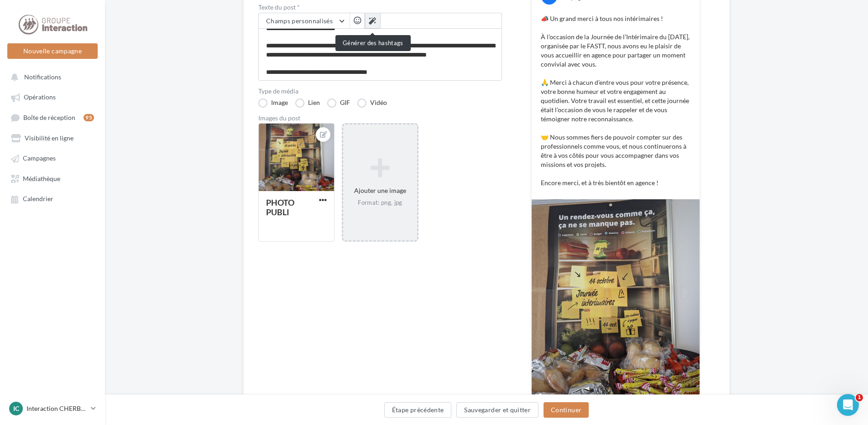 The width and height of the screenshot is (868, 425). What do you see at coordinates (380, 91) in the screenshot?
I see `label: Type de média` at bounding box center [380, 91].